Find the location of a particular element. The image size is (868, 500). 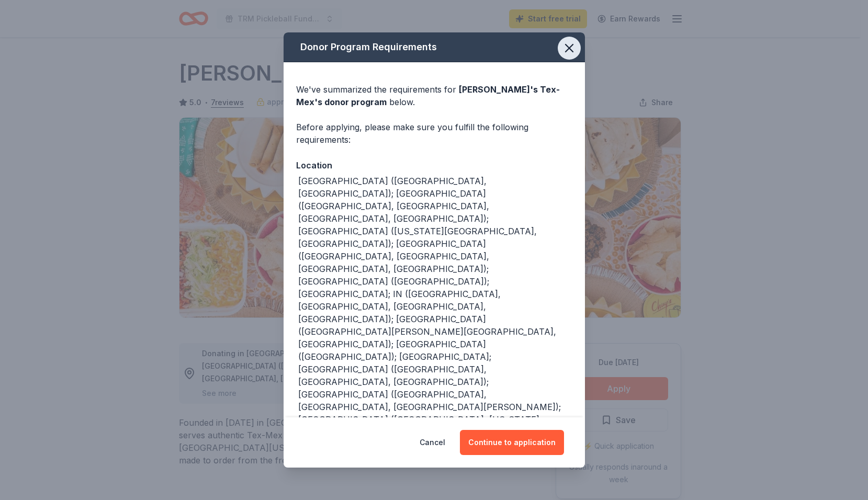

div: Before applying, please make sure you fulfill the following requirements: is located at coordinates (434, 133).